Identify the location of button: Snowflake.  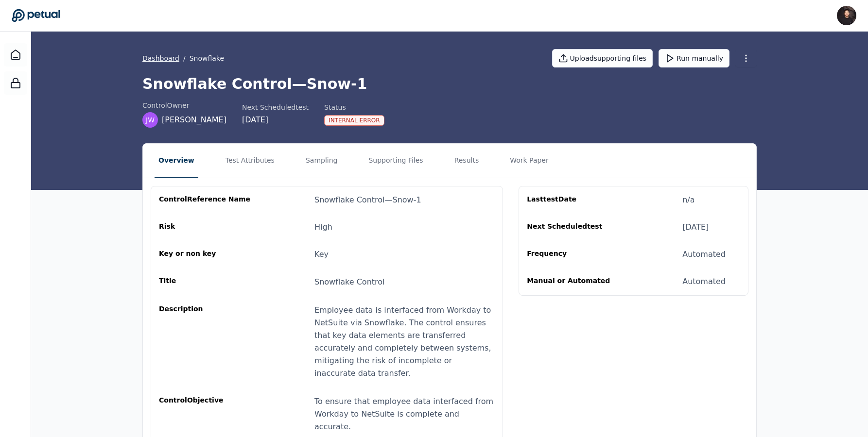
(206, 58).